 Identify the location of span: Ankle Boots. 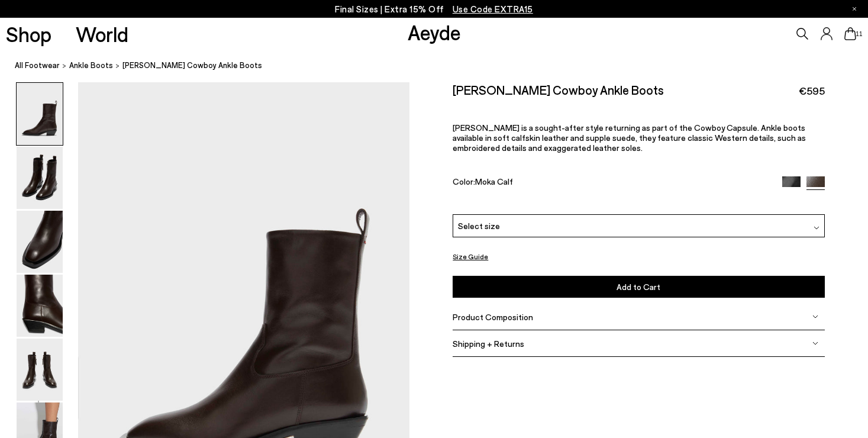
(92, 65).